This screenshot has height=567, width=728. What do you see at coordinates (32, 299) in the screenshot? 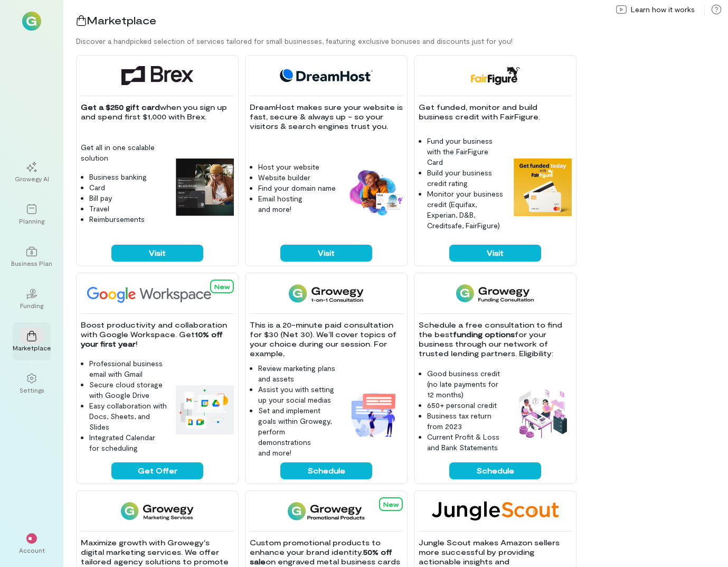
I see `a: Funding` at bounding box center [32, 299].